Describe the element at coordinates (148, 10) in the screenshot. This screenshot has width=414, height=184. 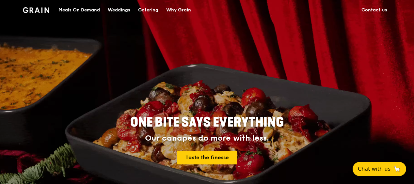
I see `a: Catering` at that location.